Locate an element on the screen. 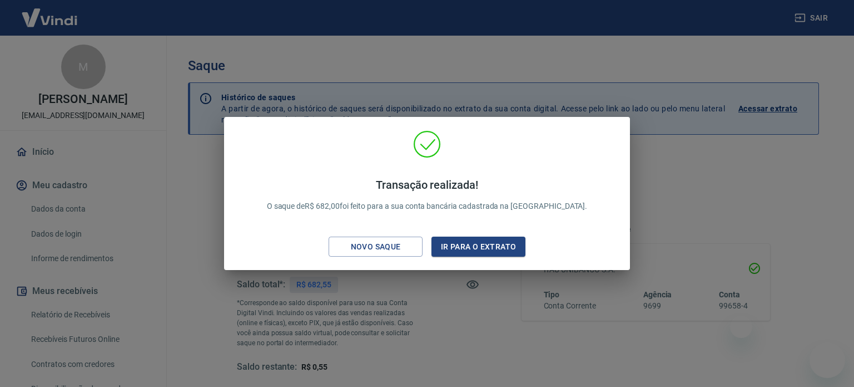 The height and width of the screenshot is (387, 854). button: Novo saque is located at coordinates (375, 246).